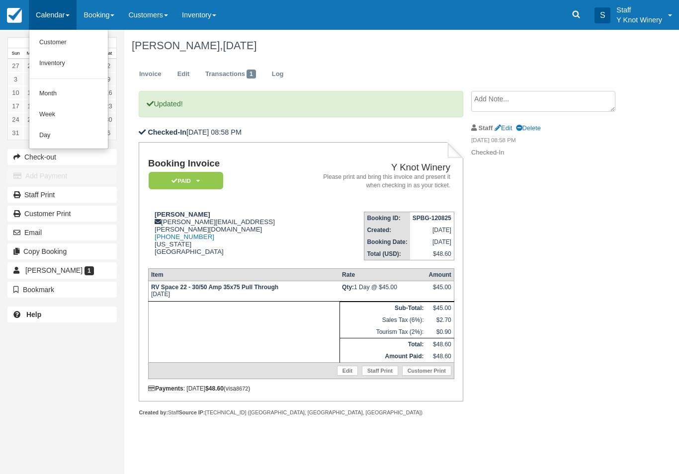  I want to click on a: Inventory, so click(69, 64).